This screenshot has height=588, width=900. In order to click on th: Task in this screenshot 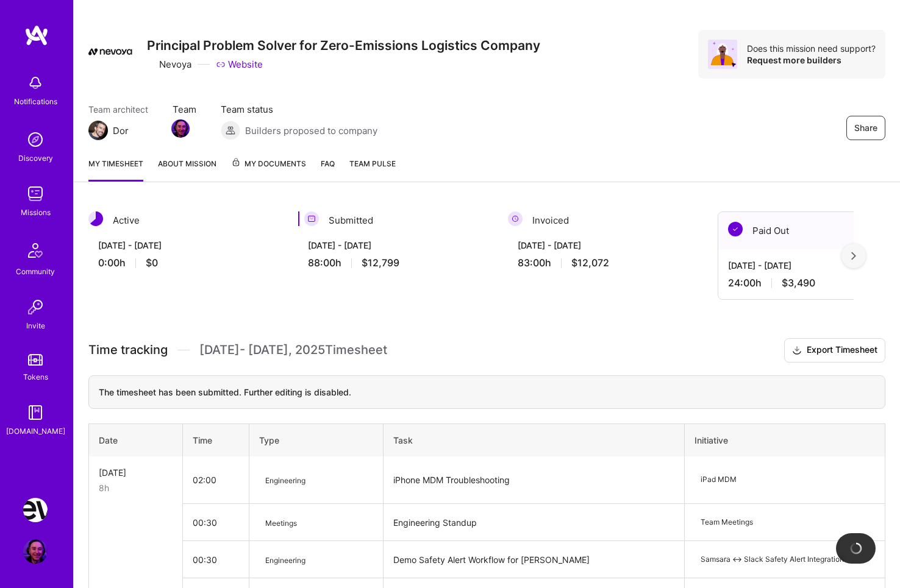, I will do `click(533, 440)`.